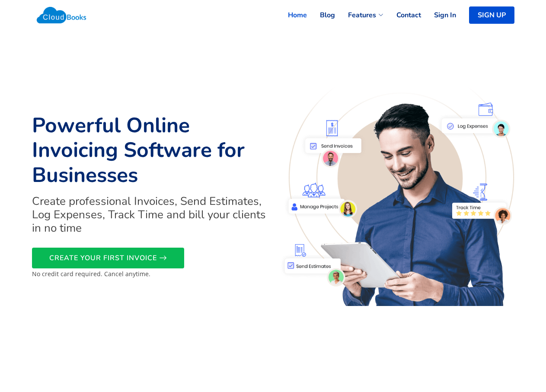  I want to click on a: Features, so click(359, 15).